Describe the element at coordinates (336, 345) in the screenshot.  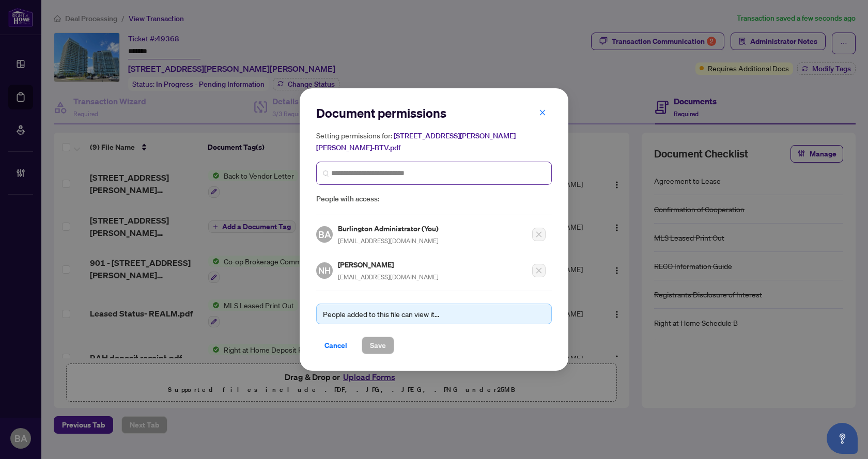
I see `button: Cancel` at that location.